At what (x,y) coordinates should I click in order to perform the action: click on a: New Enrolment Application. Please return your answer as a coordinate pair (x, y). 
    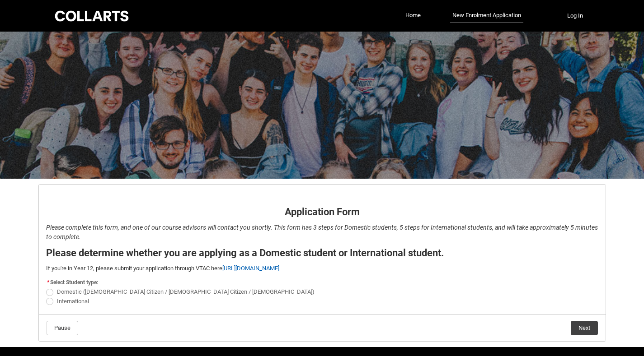
    Looking at the image, I should click on (486, 16).